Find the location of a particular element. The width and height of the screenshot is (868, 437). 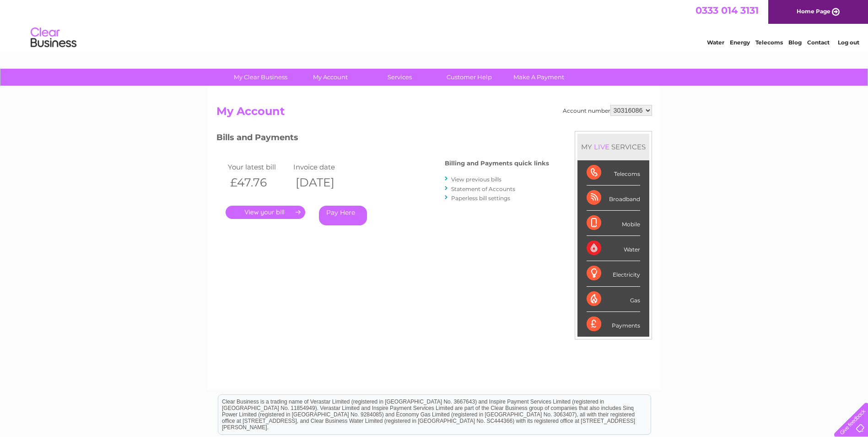

a: My Account is located at coordinates (330, 77).